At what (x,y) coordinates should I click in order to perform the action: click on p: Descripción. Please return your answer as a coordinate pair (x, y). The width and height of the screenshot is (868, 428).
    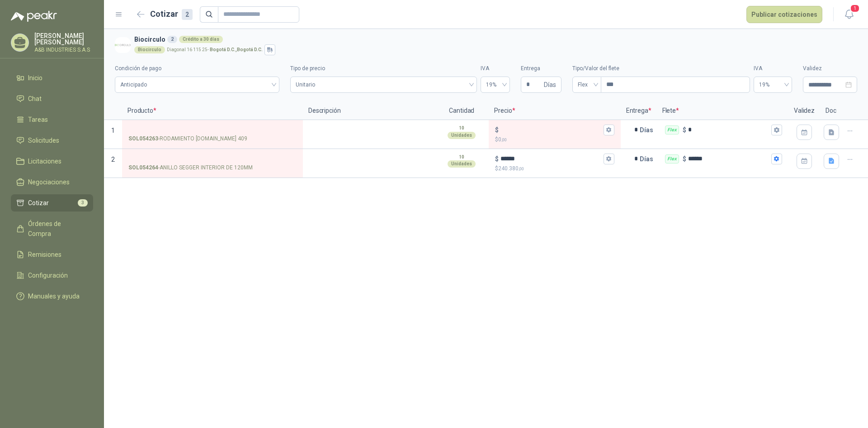
    Looking at the image, I should click on (368, 111).